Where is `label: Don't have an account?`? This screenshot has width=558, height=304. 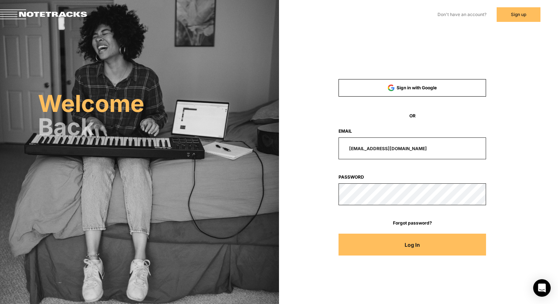 label: Don't have an account? is located at coordinates (462, 15).